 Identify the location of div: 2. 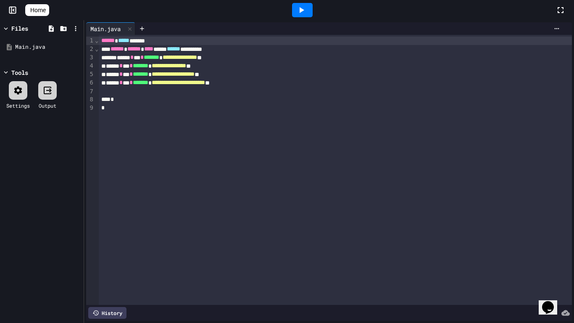
(90, 49).